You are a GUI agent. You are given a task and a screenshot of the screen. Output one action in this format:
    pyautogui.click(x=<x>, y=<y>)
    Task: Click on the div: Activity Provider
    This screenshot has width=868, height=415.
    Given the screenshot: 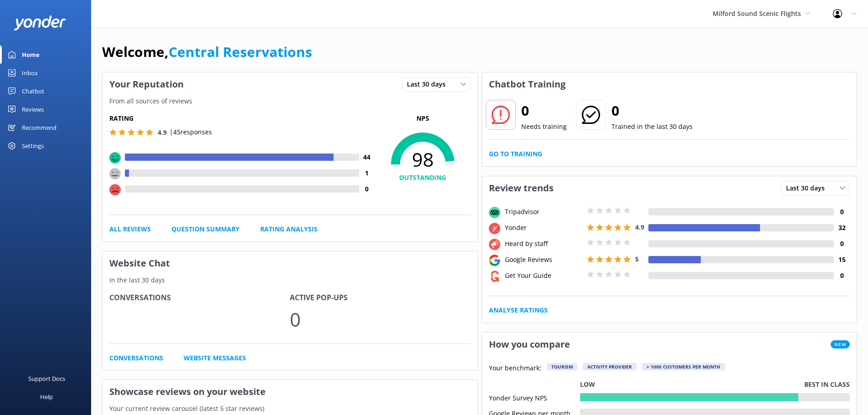 What is the action you would take?
    pyautogui.click(x=610, y=367)
    